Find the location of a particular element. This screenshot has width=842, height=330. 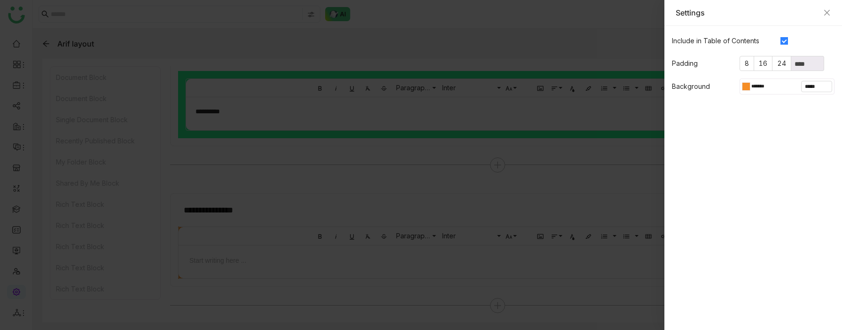

button: Close is located at coordinates (826, 13).